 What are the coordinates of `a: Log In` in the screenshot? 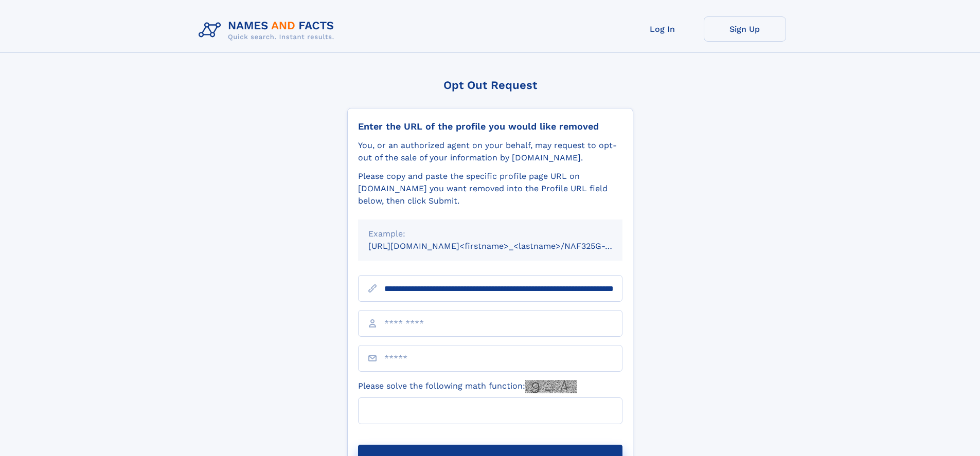 It's located at (662, 29).